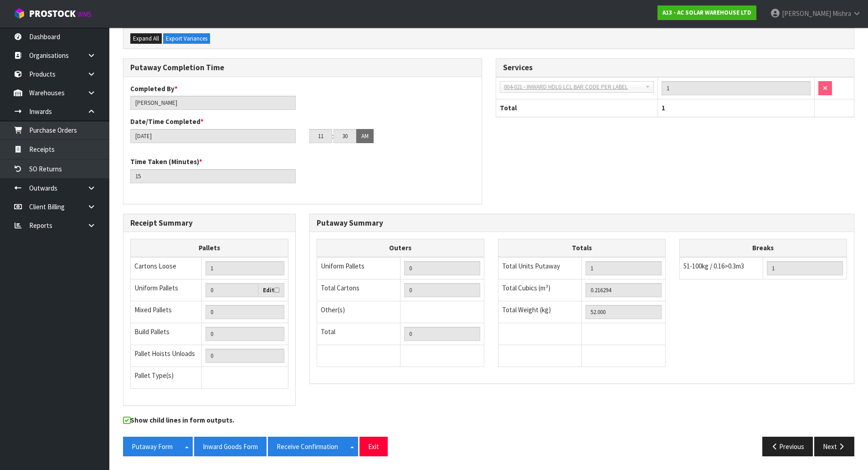 The height and width of the screenshot is (470, 868). What do you see at coordinates (577, 108) in the screenshot?
I see `th: Total` at bounding box center [577, 108].